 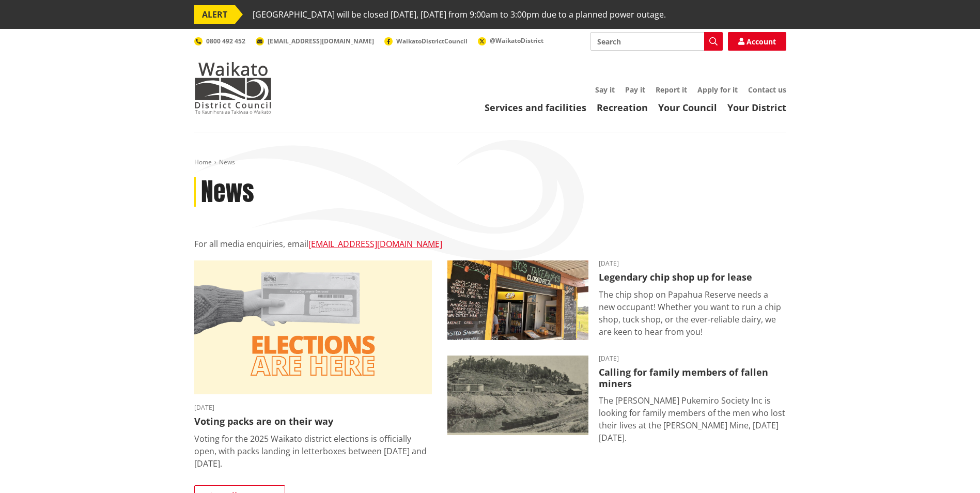 What do you see at coordinates (657, 41) in the screenshot?
I see `input: Search input` at bounding box center [657, 41].